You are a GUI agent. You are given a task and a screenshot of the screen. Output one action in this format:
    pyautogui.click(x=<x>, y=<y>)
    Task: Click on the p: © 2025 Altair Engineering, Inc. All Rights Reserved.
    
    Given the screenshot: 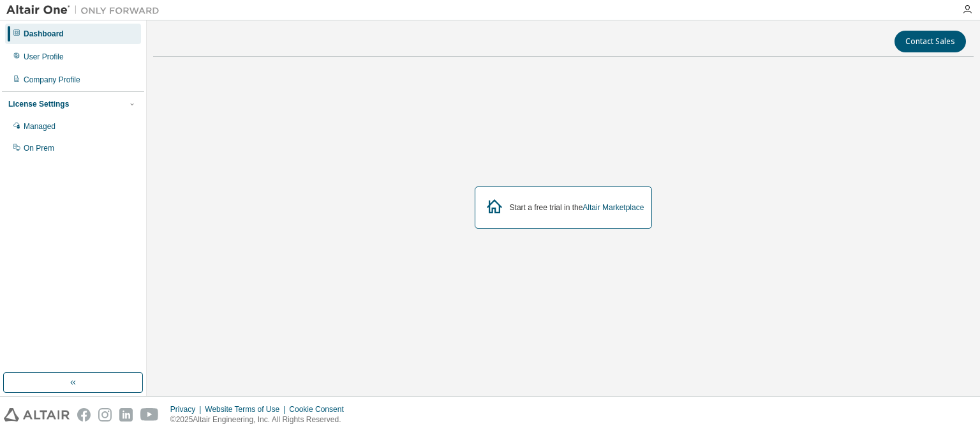 What is the action you would take?
    pyautogui.click(x=261, y=419)
    